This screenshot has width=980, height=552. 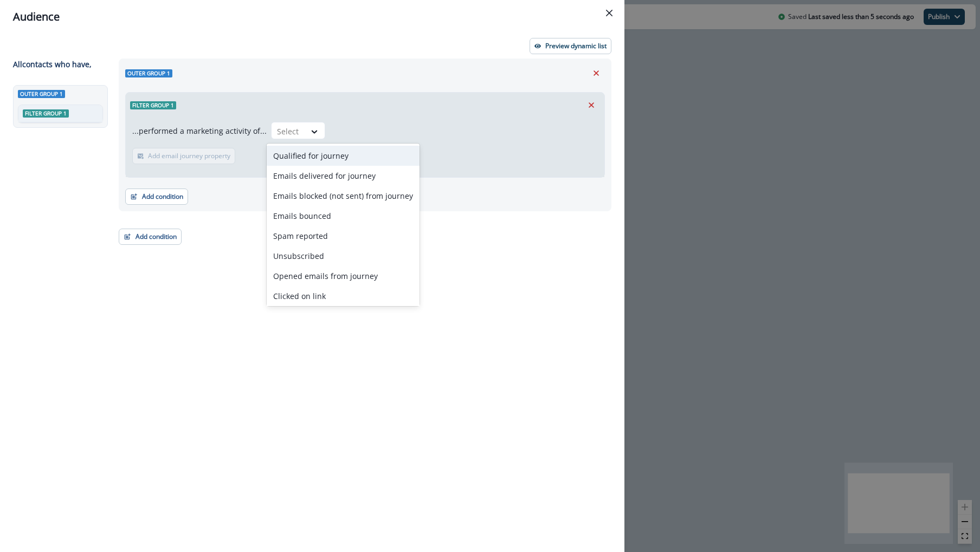 What do you see at coordinates (312, 17) in the screenshot?
I see `div: Audience` at bounding box center [312, 17].